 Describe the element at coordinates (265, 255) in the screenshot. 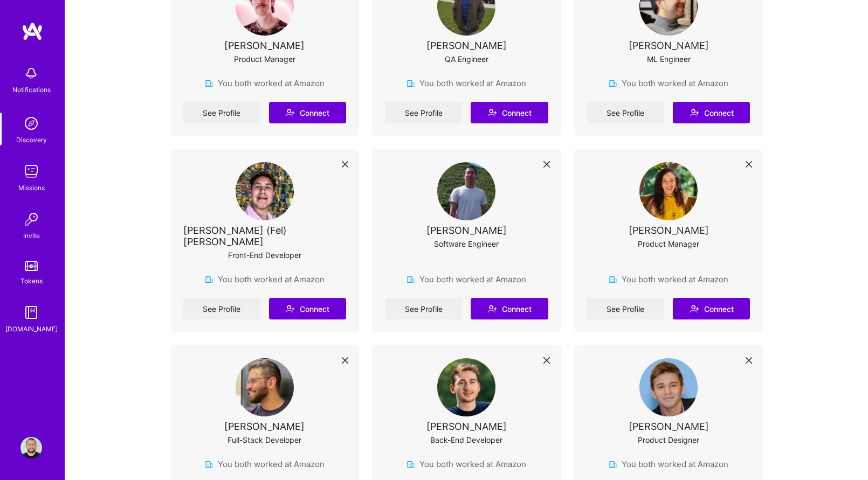

I see `div: Front-End Developer` at that location.